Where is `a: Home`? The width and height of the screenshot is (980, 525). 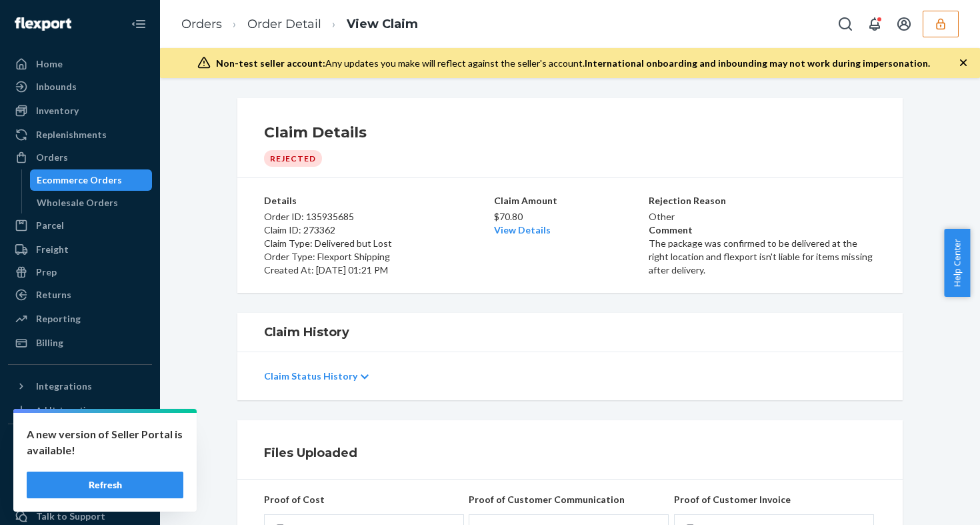 a: Home is located at coordinates (80, 64).